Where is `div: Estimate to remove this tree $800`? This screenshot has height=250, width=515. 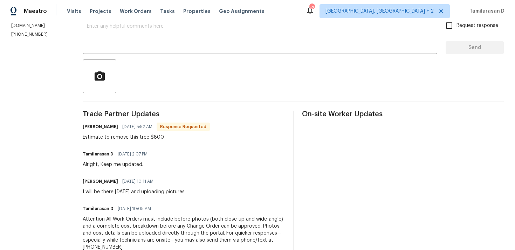
div: Estimate to remove this tree $800 is located at coordinates (146, 137).